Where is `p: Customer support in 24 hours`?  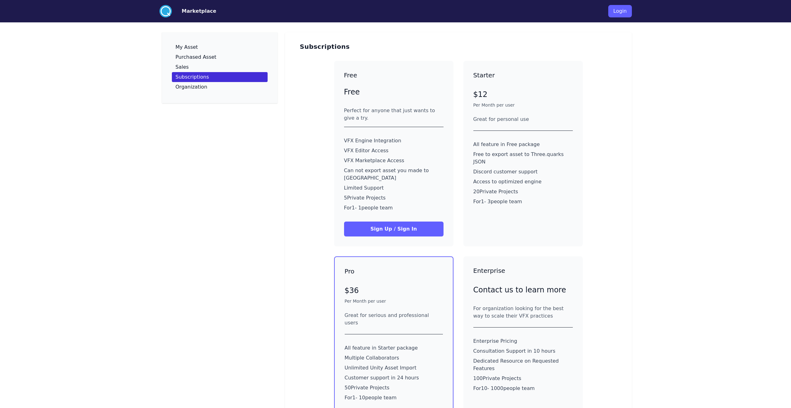 p: Customer support in 24 hours is located at coordinates (394, 378).